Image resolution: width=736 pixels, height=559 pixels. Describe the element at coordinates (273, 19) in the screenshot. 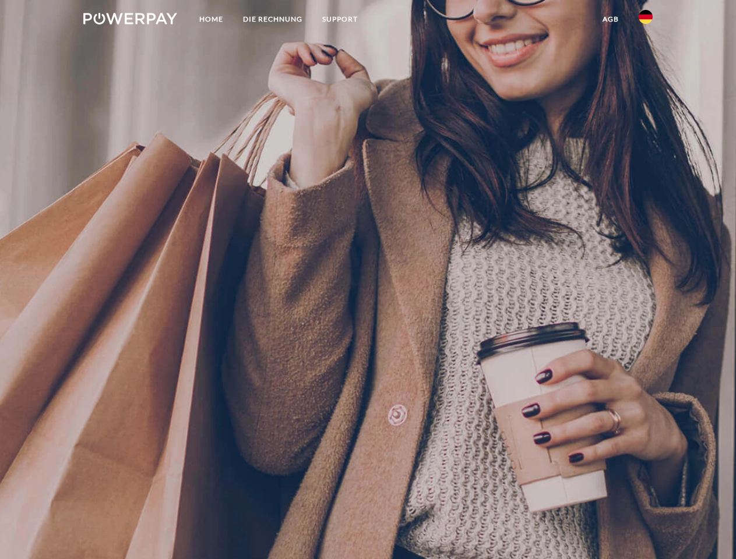

I see `a: DIE RECHNUNG` at that location.